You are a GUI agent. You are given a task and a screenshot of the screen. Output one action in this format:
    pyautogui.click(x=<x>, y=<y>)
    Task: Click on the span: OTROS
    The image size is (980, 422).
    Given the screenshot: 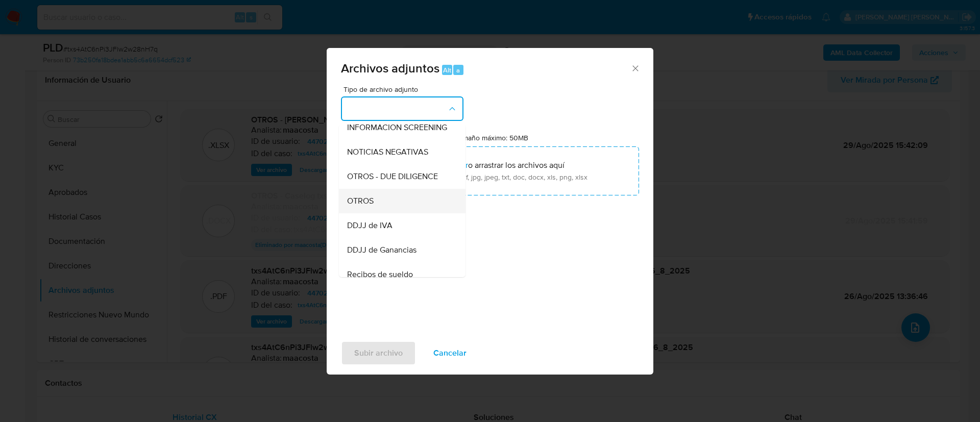 What is the action you would take?
    pyautogui.click(x=361, y=201)
    